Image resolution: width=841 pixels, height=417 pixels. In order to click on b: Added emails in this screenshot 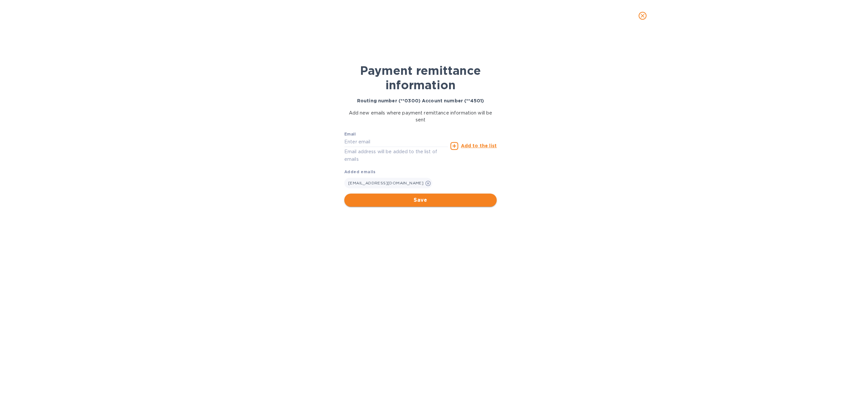, I will do `click(360, 172)`.